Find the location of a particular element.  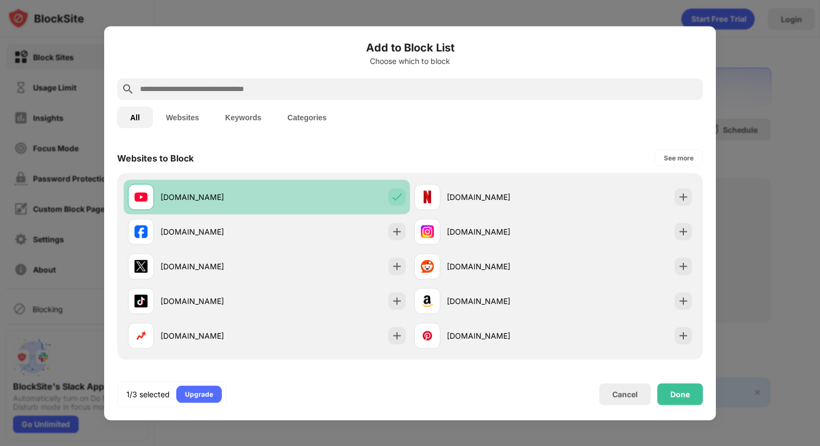

h6: Add to Block List is located at coordinates (410, 47).